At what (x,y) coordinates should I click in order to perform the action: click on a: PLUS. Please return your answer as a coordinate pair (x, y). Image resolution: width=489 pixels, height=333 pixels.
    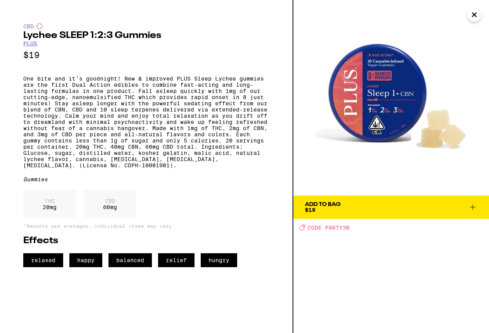
    Looking at the image, I should click on (30, 43).